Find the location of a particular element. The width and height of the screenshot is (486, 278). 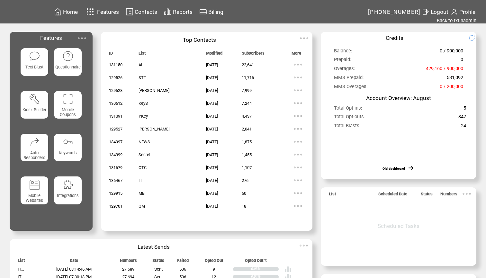

span: Billing is located at coordinates (216, 12).